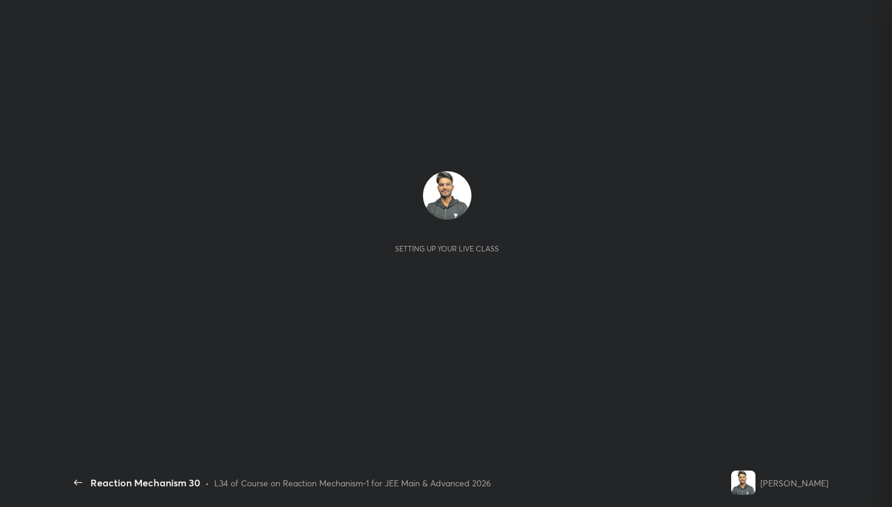 The height and width of the screenshot is (507, 892). What do you see at coordinates (145, 482) in the screenshot?
I see `div: Reaction Mechanism 30` at bounding box center [145, 482].